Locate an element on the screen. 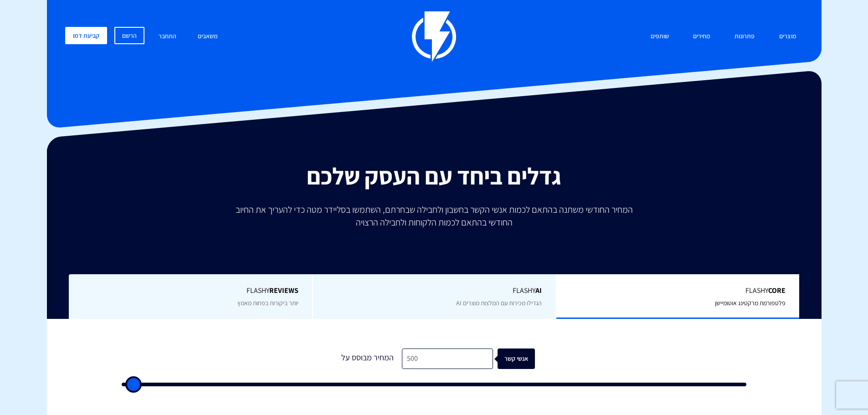  span: הגדילו מכירות עם המלצות מוצרים AI is located at coordinates (499, 303).